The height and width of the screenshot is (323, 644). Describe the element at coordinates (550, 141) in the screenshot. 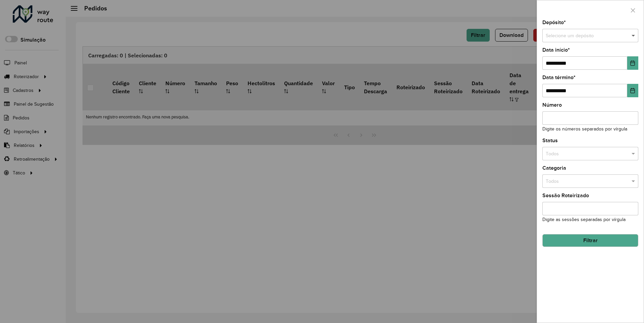

I see `label: Status` at that location.